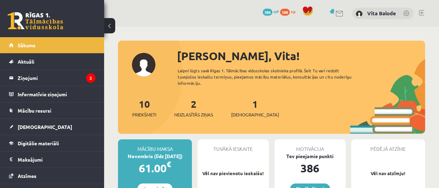 The image size is (439, 188). I want to click on div: Pēdējā atzīme, so click(388, 146).